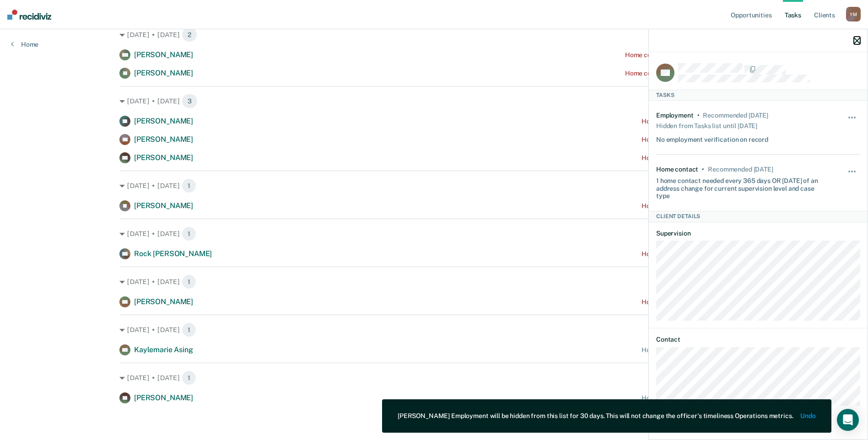  What do you see at coordinates (163, 349) in the screenshot?
I see `span: Kaylemarie Asing` at bounding box center [163, 349].